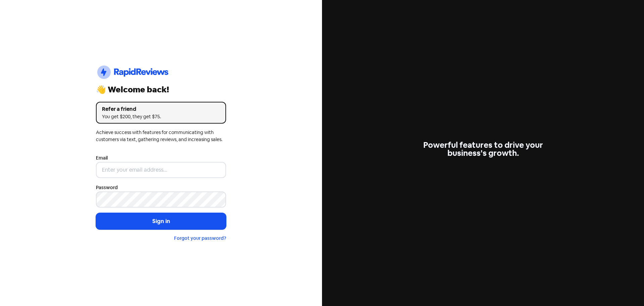  What do you see at coordinates (107, 187) in the screenshot?
I see `label: Password` at bounding box center [107, 187].